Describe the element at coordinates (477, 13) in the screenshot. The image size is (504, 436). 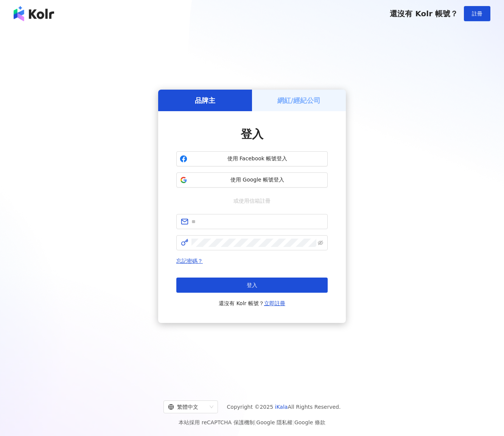
I see `span: 註冊` at that location.